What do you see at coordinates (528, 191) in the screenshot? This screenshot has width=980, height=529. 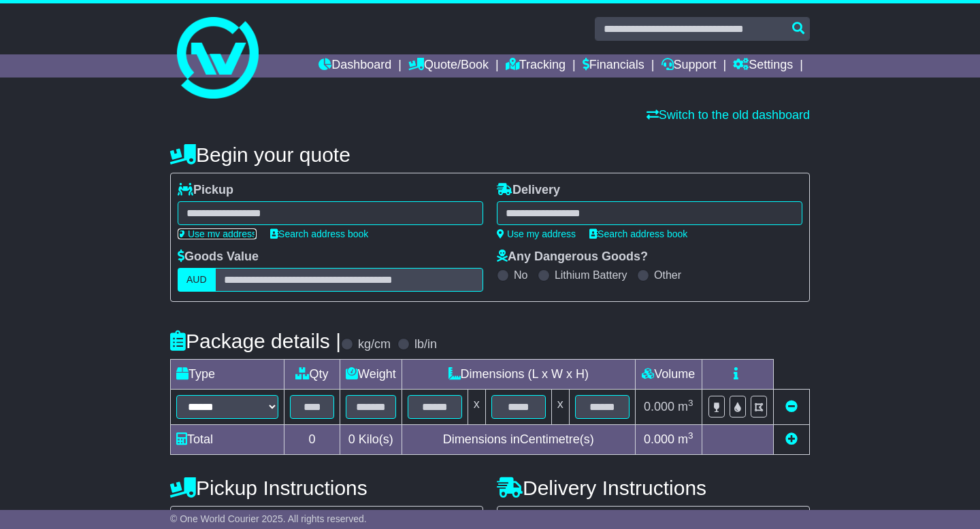 I see `label: Delivery` at bounding box center [528, 191].